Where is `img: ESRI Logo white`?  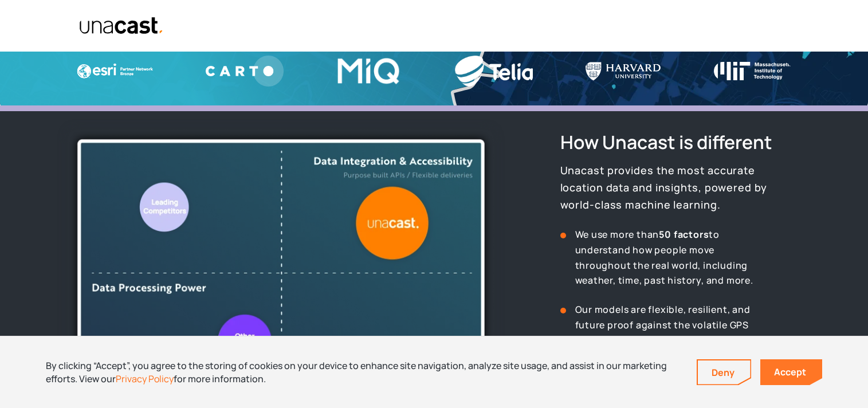 img: ESRI Logo white is located at coordinates (115, 70).